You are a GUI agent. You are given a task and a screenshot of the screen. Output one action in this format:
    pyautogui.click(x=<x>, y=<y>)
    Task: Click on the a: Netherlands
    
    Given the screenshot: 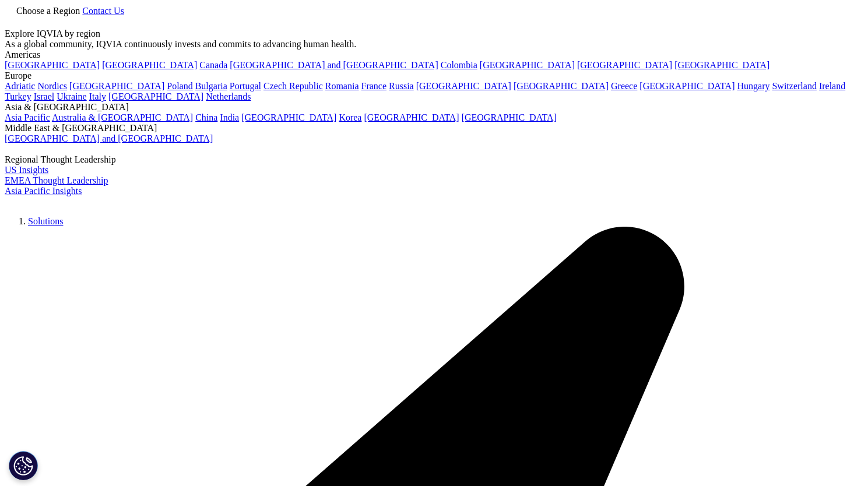 What is the action you would take?
    pyautogui.click(x=228, y=96)
    